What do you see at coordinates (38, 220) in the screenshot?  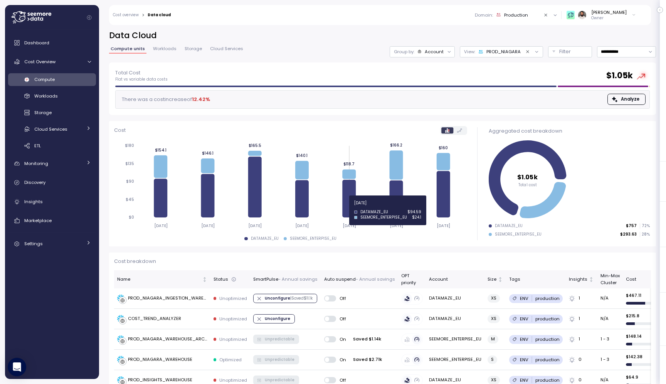 I see `span: Marketplace` at bounding box center [38, 220].